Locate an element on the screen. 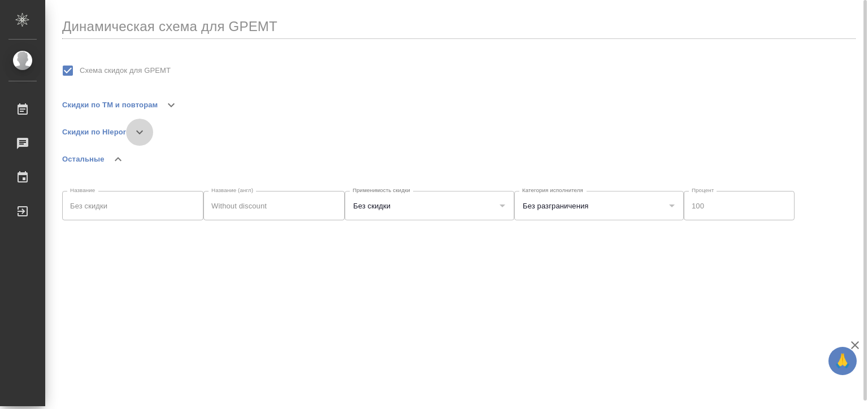 The image size is (868, 409). button: Скидки по Hlepor is located at coordinates (94, 132).